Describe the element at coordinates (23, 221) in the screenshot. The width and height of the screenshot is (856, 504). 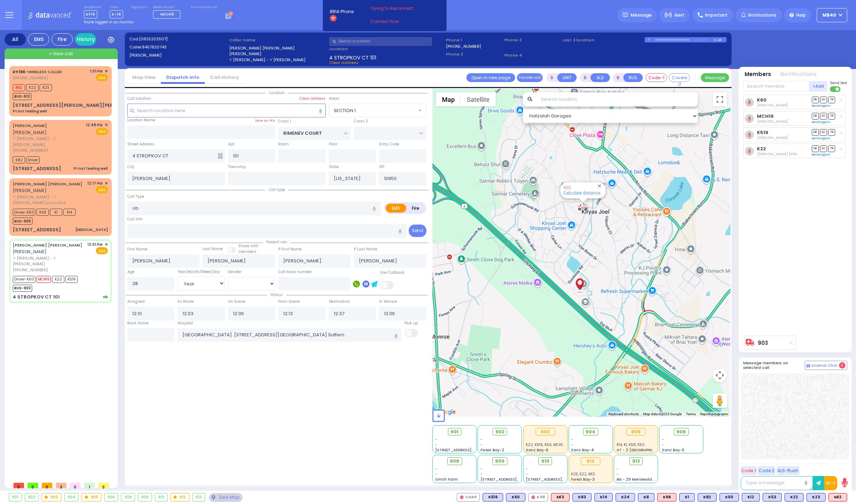
I see `span: BUS-905` at that location.